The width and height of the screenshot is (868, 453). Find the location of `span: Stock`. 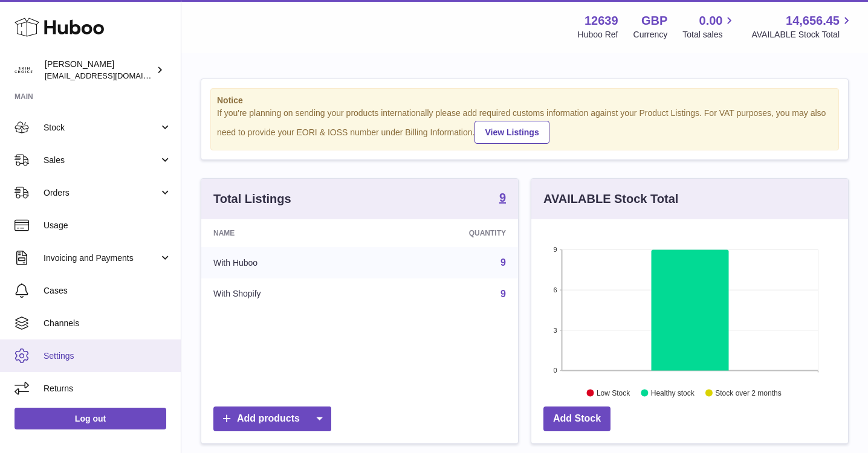

span: Stock is located at coordinates (101, 127).